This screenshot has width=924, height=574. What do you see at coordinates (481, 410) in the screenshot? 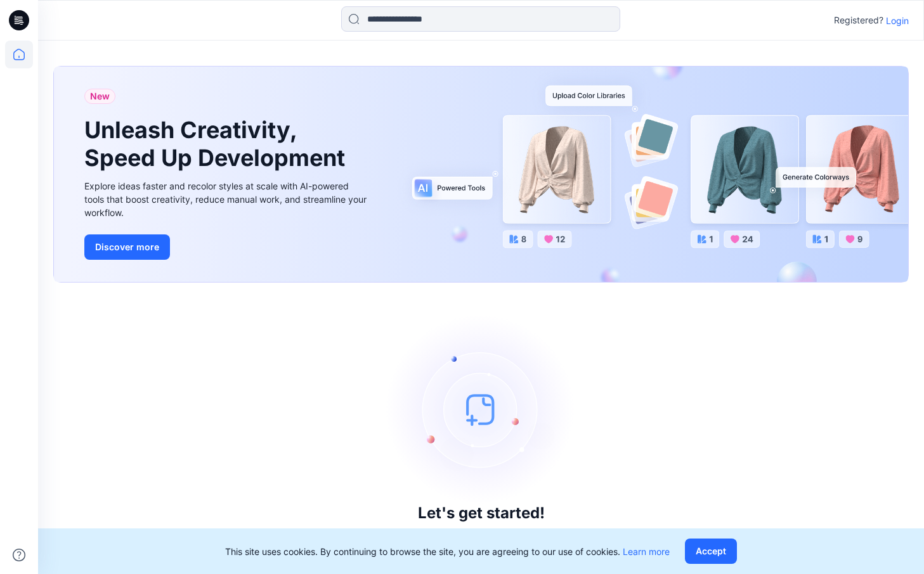
I see `img: empty-state-image.svg` at bounding box center [481, 410].